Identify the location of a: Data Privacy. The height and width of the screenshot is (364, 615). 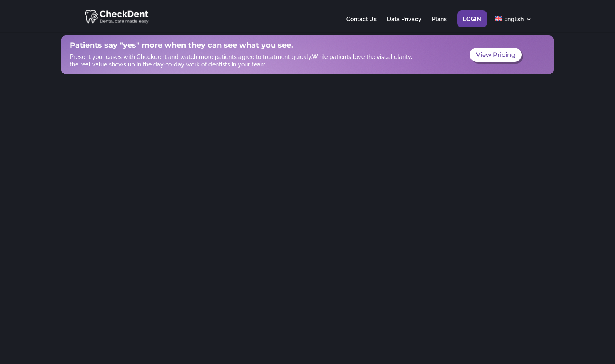
(404, 24).